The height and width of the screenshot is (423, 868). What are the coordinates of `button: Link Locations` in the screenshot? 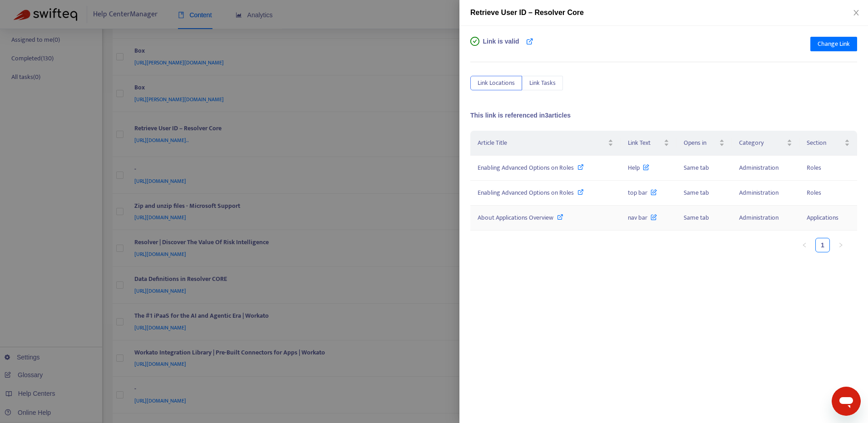 It's located at (496, 83).